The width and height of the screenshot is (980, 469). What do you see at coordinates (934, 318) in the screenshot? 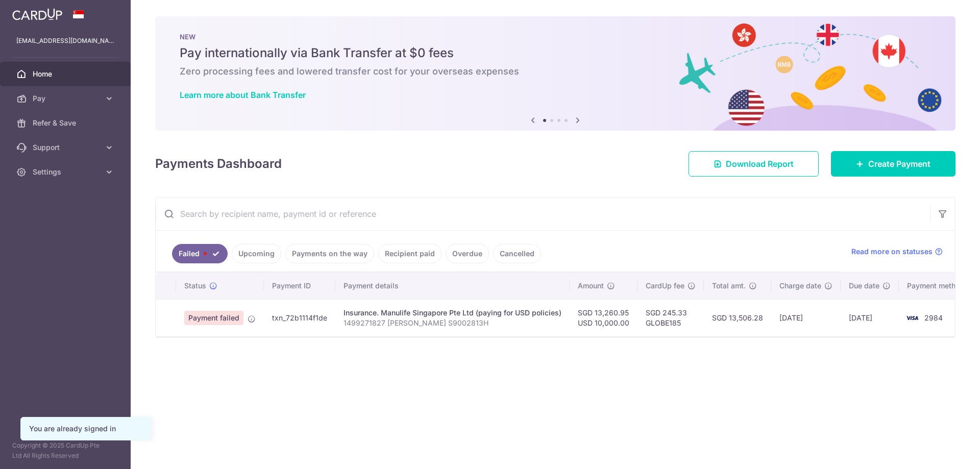
I see `span: 2984` at bounding box center [934, 318].